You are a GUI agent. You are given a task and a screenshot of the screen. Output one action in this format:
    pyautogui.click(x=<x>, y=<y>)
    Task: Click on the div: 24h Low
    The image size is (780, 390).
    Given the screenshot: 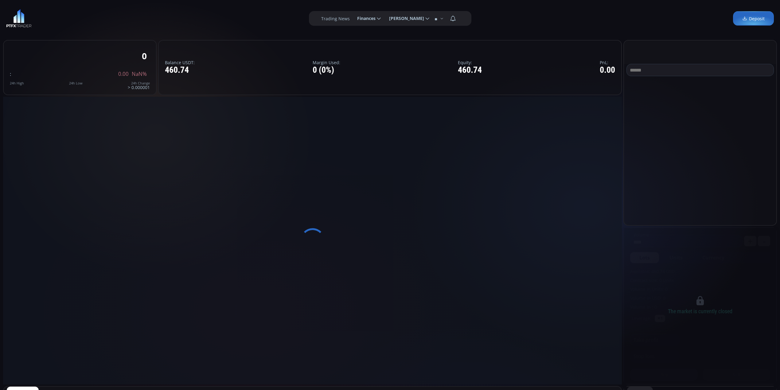 What is the action you would take?
    pyautogui.click(x=76, y=83)
    